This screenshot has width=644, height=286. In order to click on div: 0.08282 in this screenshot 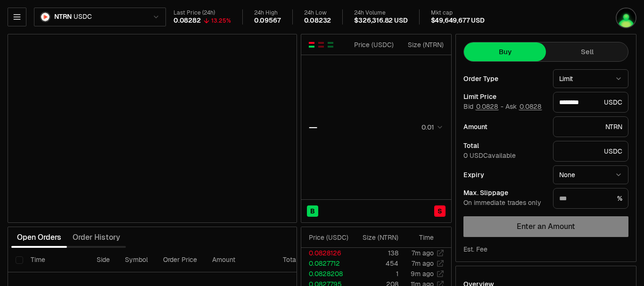, I will do `click(187, 21)`.